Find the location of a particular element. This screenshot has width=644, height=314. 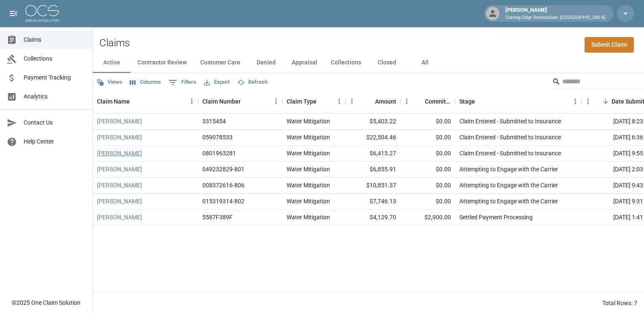

div: $7,746.13 is located at coordinates (373, 202).